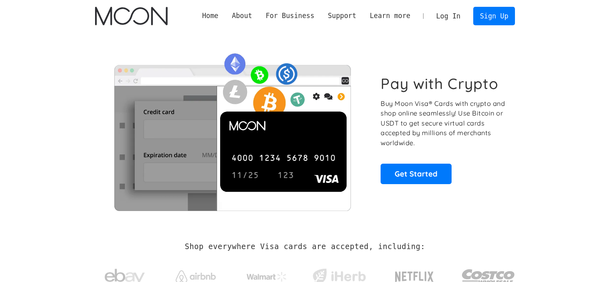 The width and height of the screenshot is (610, 282). What do you see at coordinates (131, 16) in the screenshot?
I see `img: Moon Logo` at bounding box center [131, 16].